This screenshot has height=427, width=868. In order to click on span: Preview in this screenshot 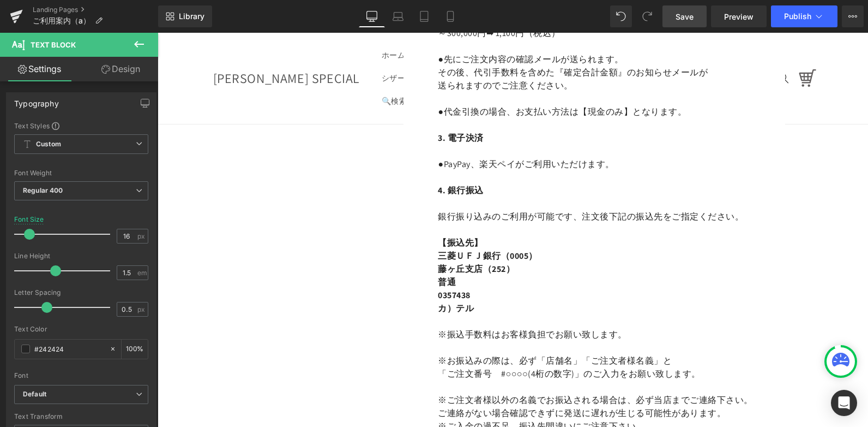, I will do `click(739, 17)`.